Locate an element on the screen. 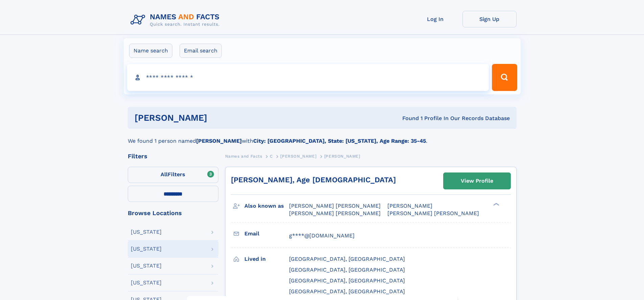 The height and width of the screenshot is (300, 644). a: Names and Facts is located at coordinates (244, 156).